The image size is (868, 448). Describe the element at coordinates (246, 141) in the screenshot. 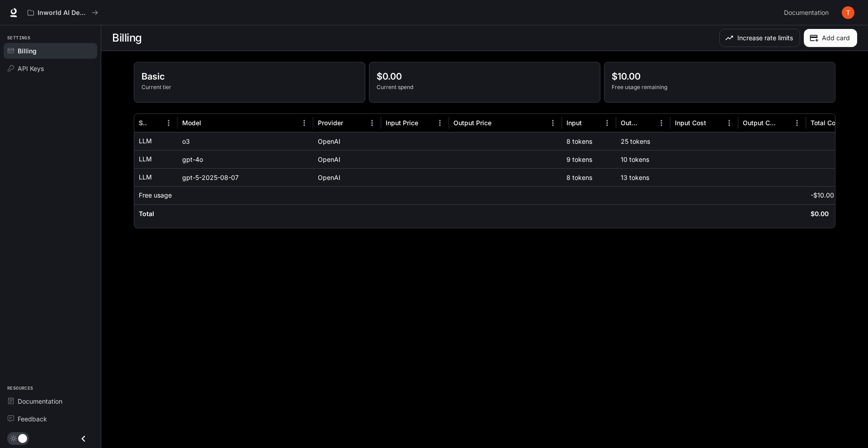

I see `div: o3` at that location.